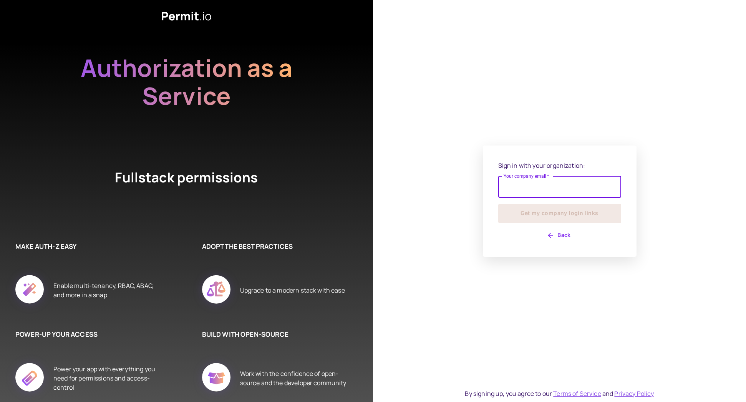 This screenshot has width=746, height=402. Describe the element at coordinates (276, 247) in the screenshot. I see `h6: ADOPT THE BEST PRACTICES` at that location.